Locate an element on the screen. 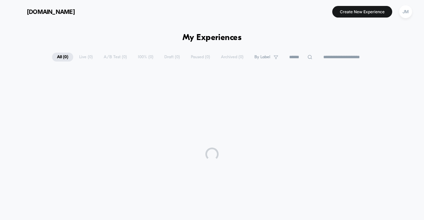 The width and height of the screenshot is (424, 220). span: By Label is located at coordinates (262, 57).